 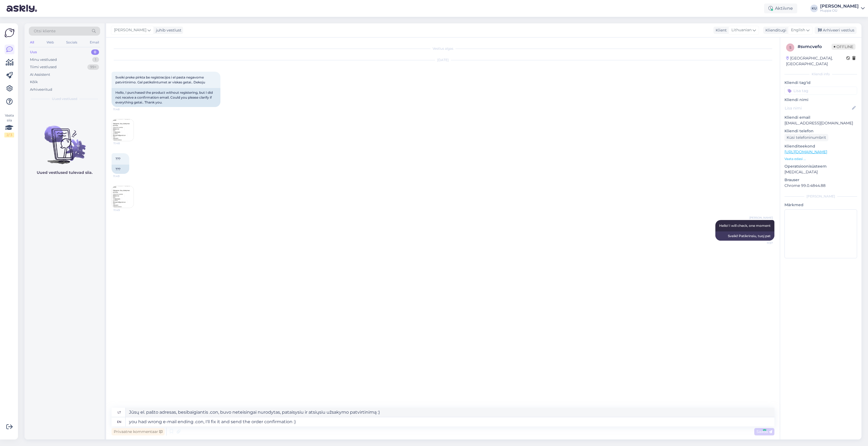 I want to click on p: Kliendi tag'id, so click(x=820, y=83).